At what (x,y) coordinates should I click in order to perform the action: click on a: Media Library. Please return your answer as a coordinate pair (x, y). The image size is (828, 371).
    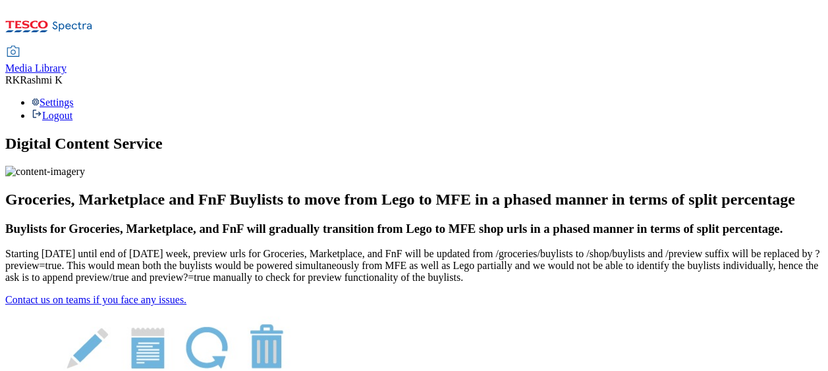
    Looking at the image, I should click on (36, 61).